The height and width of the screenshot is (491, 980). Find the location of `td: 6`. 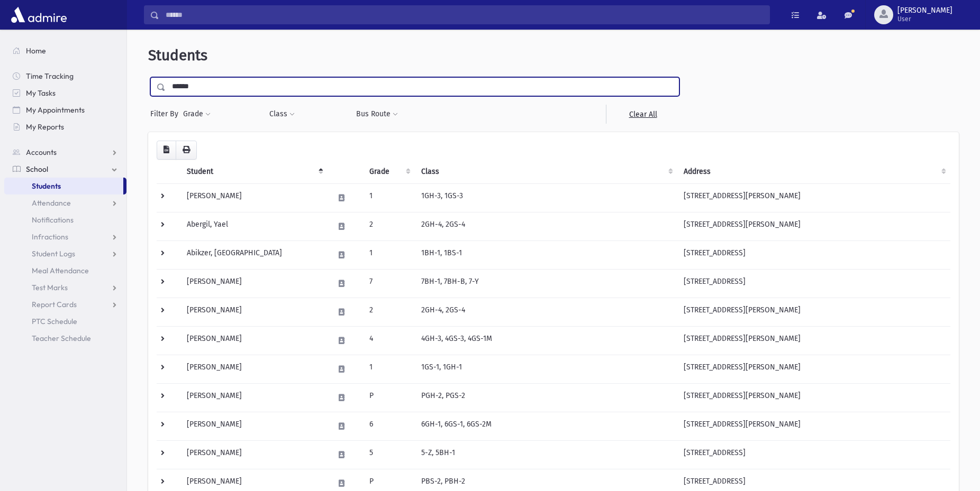

td: 6 is located at coordinates (389, 426).